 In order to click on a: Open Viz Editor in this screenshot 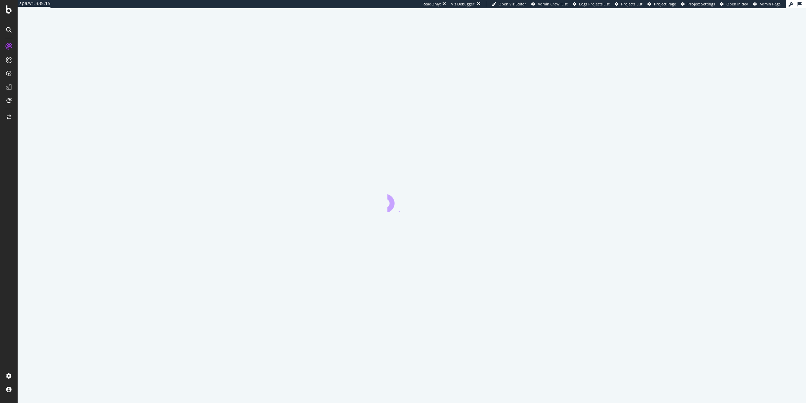, I will do `click(509, 4)`.